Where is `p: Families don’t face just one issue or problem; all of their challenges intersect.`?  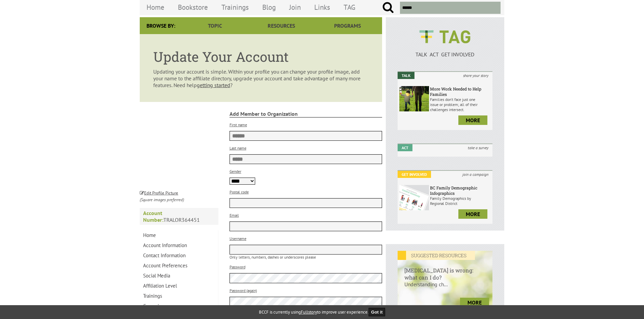
p: Families don’t face just one issue or problem; all of their challenges intersect. is located at coordinates (460, 104).